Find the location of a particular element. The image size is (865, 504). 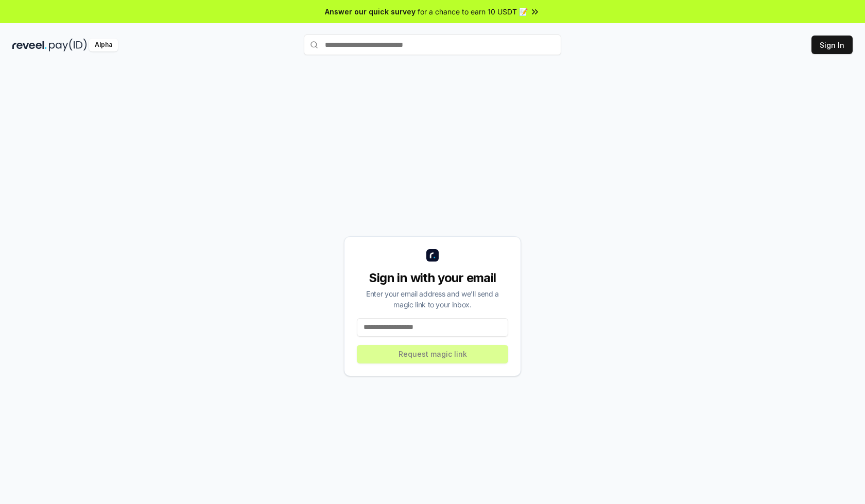

div: Sign in with your email is located at coordinates (433, 278).